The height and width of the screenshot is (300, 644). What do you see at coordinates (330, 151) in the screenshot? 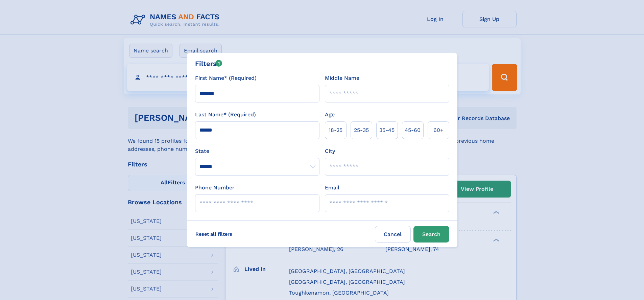
I see `label: City` at bounding box center [330, 151].